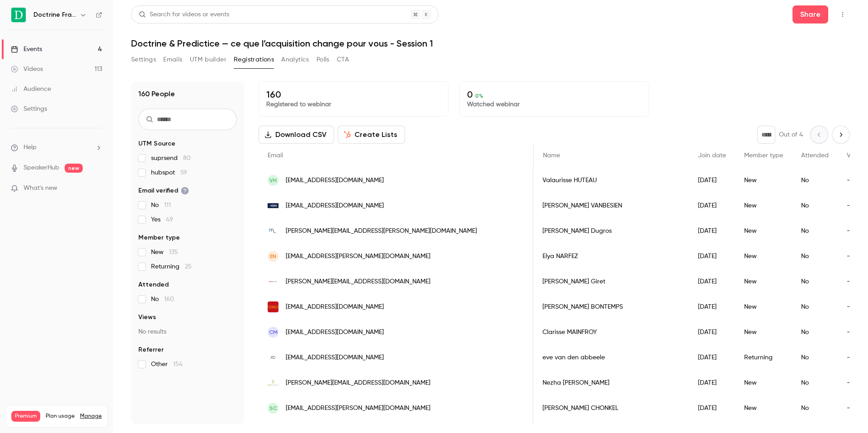  I want to click on span: Join date, so click(712, 155).